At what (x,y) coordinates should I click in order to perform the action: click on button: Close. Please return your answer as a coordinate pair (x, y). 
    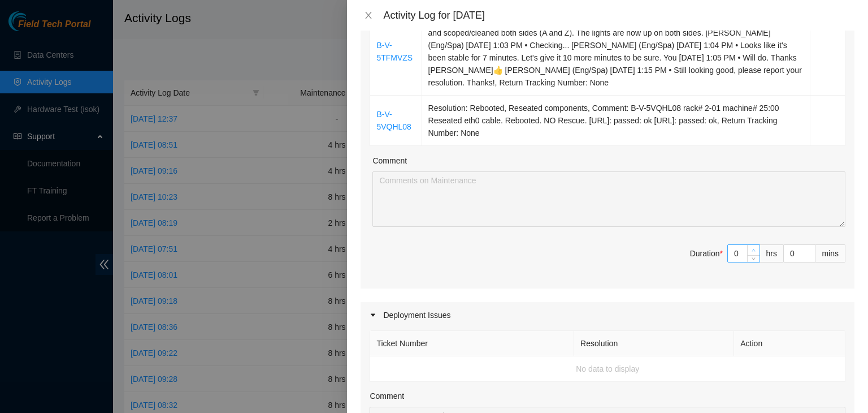
    Looking at the image, I should click on (368, 15).